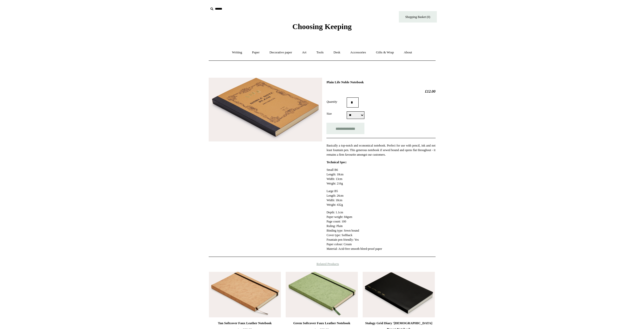 This screenshot has width=644, height=329. What do you see at coordinates (245, 294) in the screenshot?
I see `a: Tan Softcover Faux Leather Notebook Tan Softcover Faux Leather Notebook` at bounding box center [245, 294].